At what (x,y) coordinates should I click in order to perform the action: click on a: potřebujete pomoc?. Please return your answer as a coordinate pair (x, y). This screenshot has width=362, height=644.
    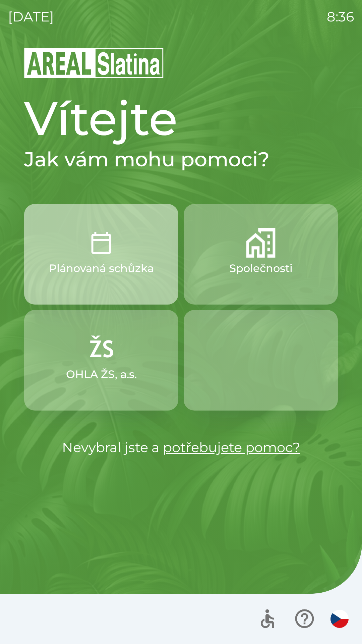
    Looking at the image, I should click on (232, 447).